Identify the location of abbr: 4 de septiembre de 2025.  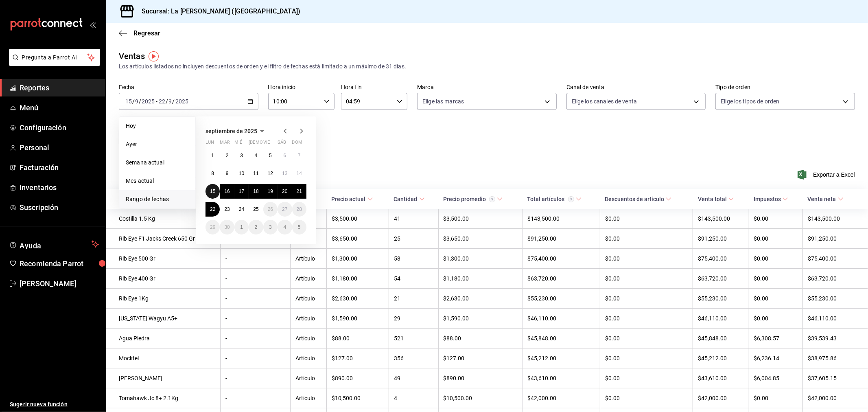
(256, 155).